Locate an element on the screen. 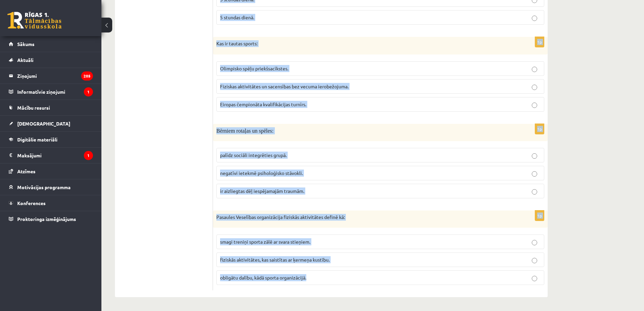 This screenshot has height=311, width=644. span: ir aizliegtas dēļ iespējamajām traumām. is located at coordinates (262, 191).